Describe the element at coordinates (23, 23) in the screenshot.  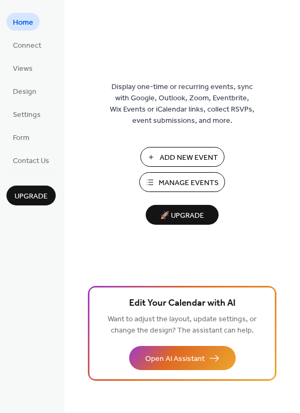
I see `span: Home` at that location.